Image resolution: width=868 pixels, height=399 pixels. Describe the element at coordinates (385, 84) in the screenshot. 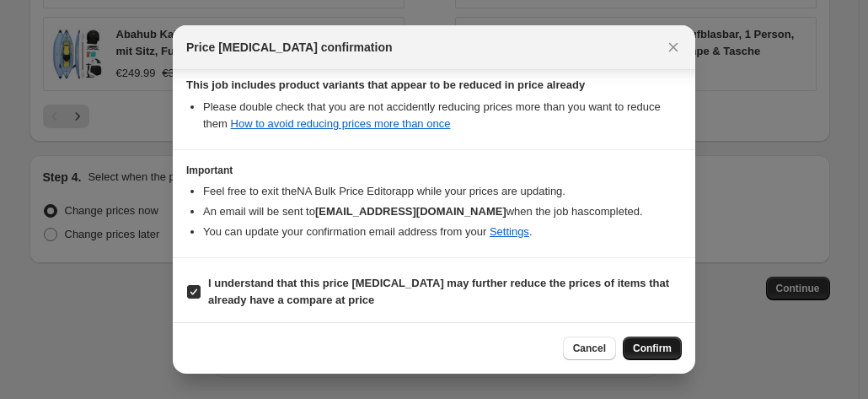

I see `b: This job includes product variants that appear to be reduced in price already` at that location.